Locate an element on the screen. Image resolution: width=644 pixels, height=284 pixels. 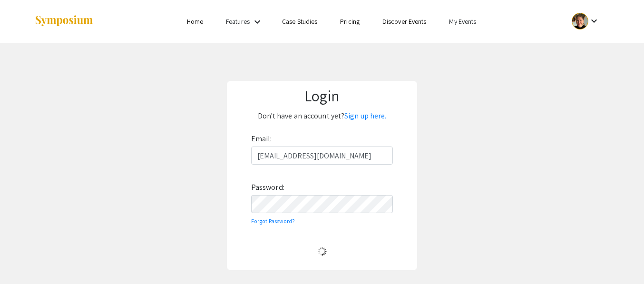
a: Sign up here. is located at coordinates (365, 116).